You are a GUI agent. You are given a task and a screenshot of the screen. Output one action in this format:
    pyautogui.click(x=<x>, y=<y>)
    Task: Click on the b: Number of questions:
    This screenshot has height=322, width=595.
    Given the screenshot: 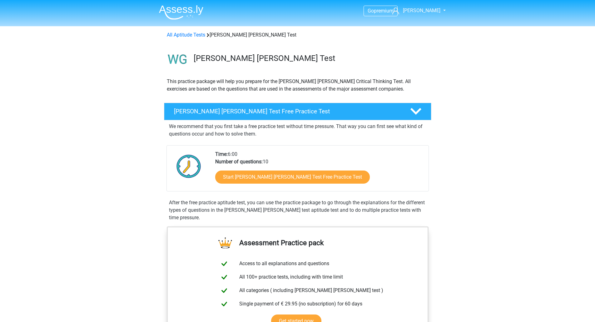 What is the action you would take?
    pyautogui.click(x=239, y=162)
    